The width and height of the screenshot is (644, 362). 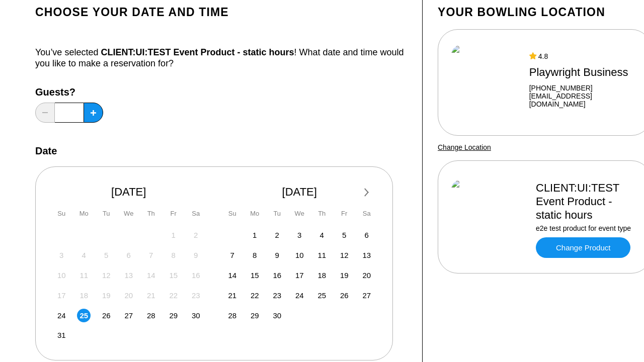 I want to click on div: month 2025-09, so click(x=300, y=275).